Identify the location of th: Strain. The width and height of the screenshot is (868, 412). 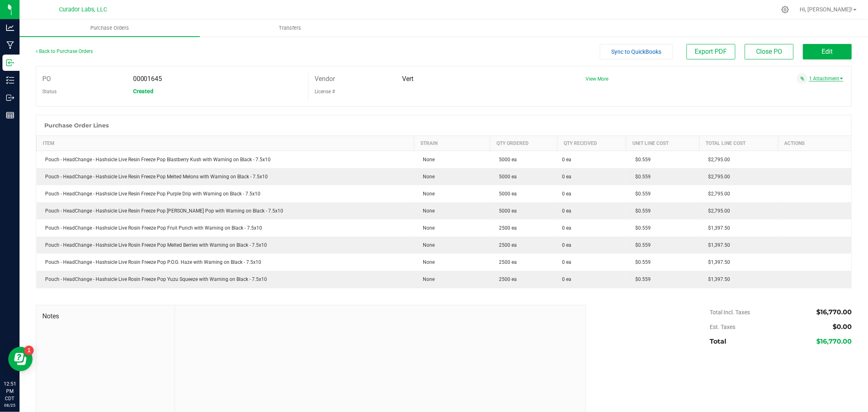
(452, 144).